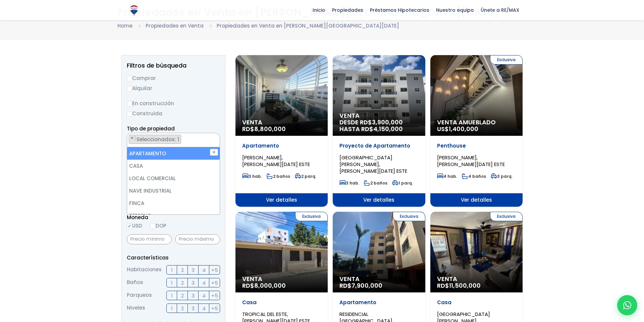 The width and height of the screenshot is (644, 322). Describe the element at coordinates (387, 122) in the screenshot. I see `span: 3,900,000` at that location.